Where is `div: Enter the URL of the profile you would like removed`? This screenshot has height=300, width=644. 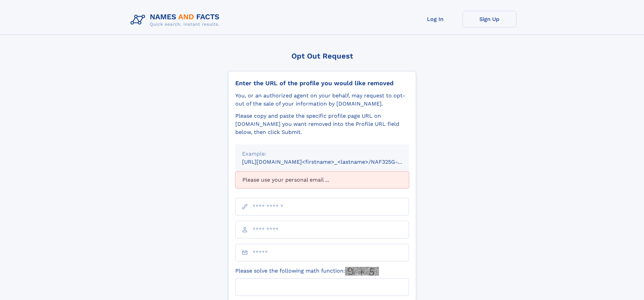
div: Enter the URL of the profile you would like removed is located at coordinates (323, 83).